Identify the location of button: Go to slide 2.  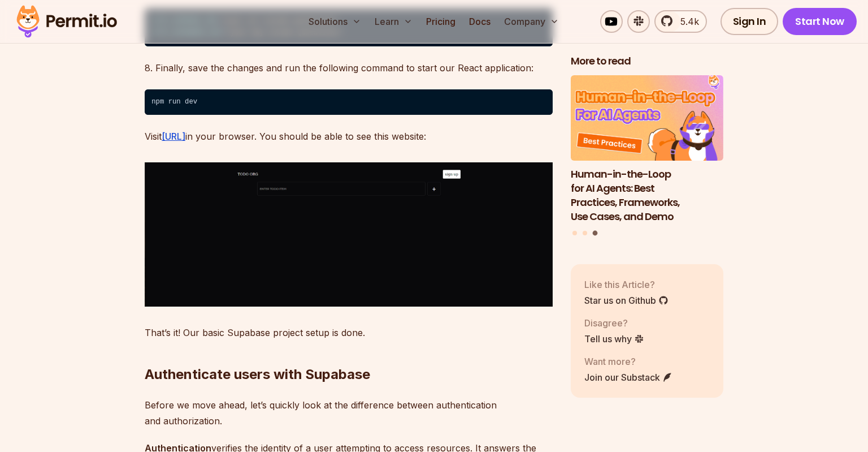
(585, 233).